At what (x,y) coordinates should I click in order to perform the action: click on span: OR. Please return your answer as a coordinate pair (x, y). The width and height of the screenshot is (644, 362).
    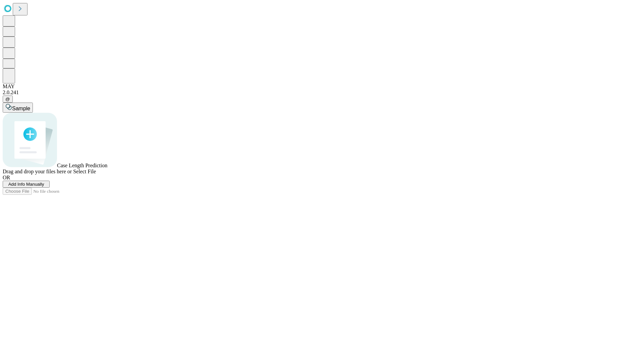
    Looking at the image, I should click on (6, 177).